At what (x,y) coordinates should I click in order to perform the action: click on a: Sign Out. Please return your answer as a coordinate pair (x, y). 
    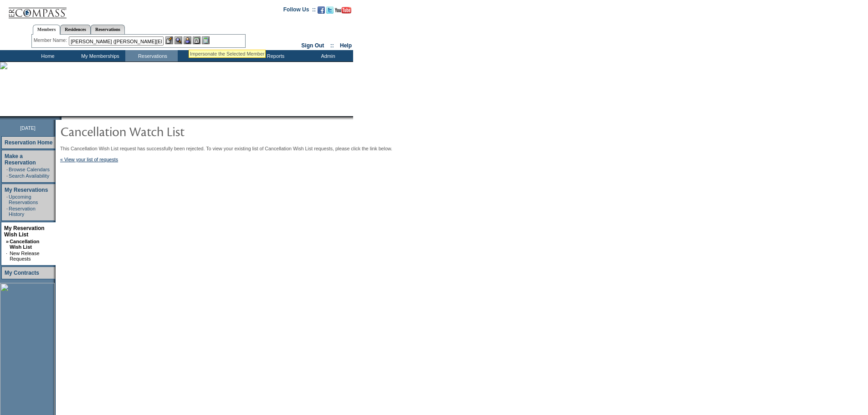
    Looking at the image, I should click on (313, 46).